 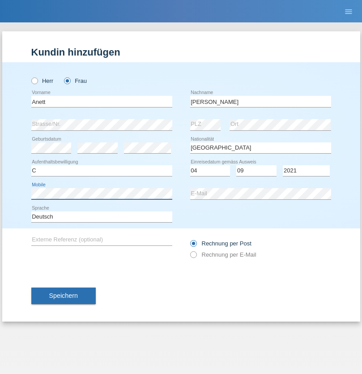 I want to click on label: Herr, so click(x=43, y=81).